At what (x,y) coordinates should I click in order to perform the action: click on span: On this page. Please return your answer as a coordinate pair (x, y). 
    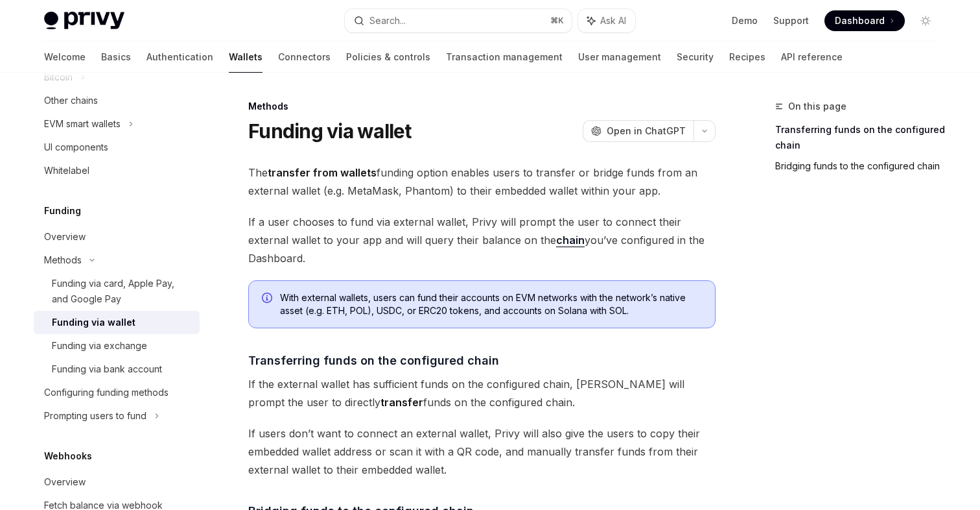
    Looking at the image, I should click on (817, 107).